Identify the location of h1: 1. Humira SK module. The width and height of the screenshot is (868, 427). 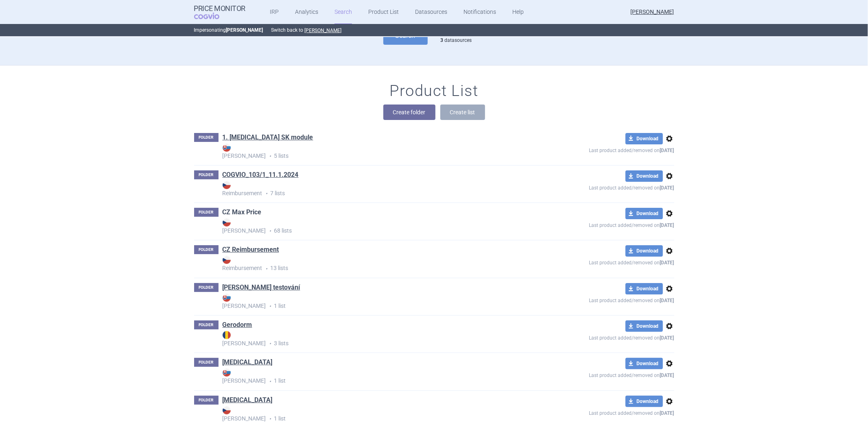
(268, 138).